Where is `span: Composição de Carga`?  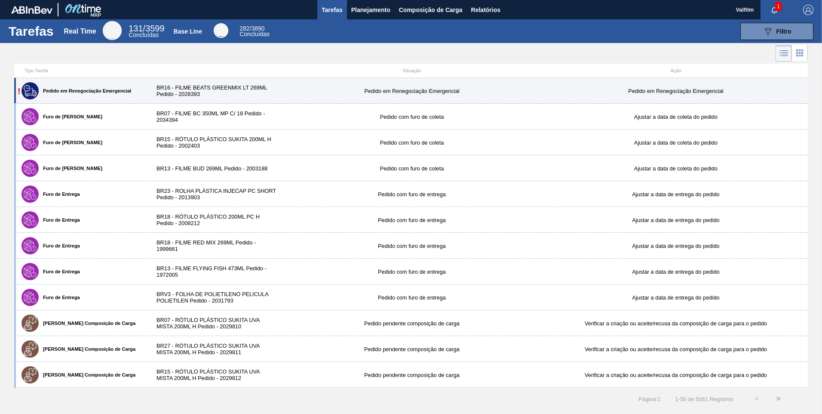 span: Composição de Carga is located at coordinates (431, 10).